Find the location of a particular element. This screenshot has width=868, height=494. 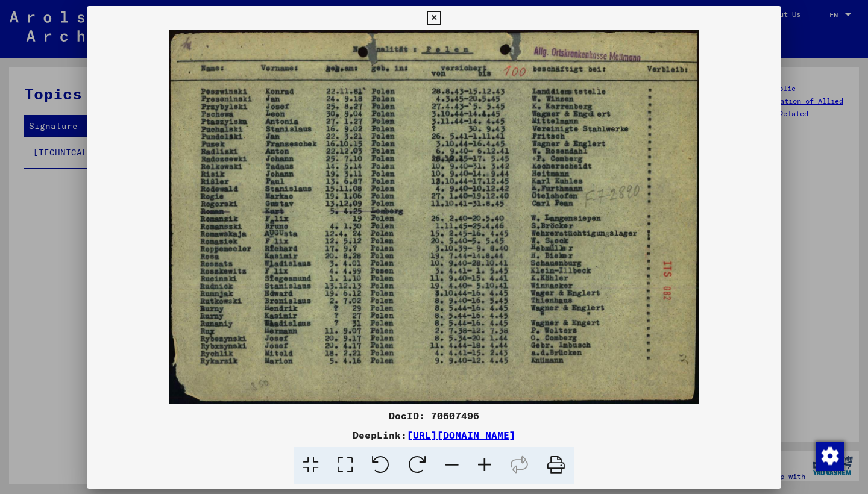

img: Change consent is located at coordinates (829, 456).